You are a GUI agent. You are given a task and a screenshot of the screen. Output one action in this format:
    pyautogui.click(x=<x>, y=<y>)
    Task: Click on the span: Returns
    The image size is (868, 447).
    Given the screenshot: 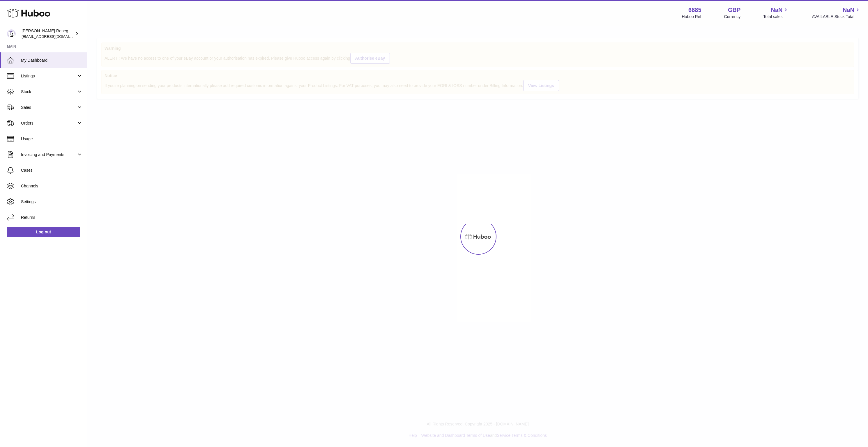 What is the action you would take?
    pyautogui.click(x=52, y=218)
    